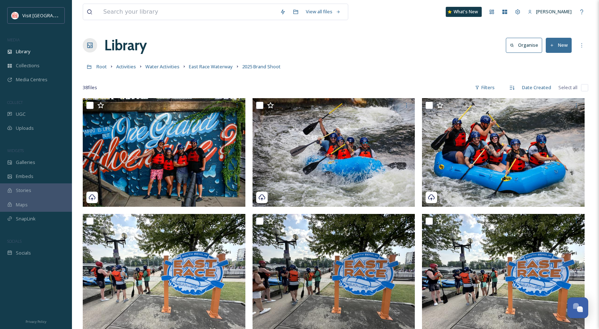 This screenshot has width=599, height=329. What do you see at coordinates (464, 12) in the screenshot?
I see `div: What's New` at bounding box center [464, 12].